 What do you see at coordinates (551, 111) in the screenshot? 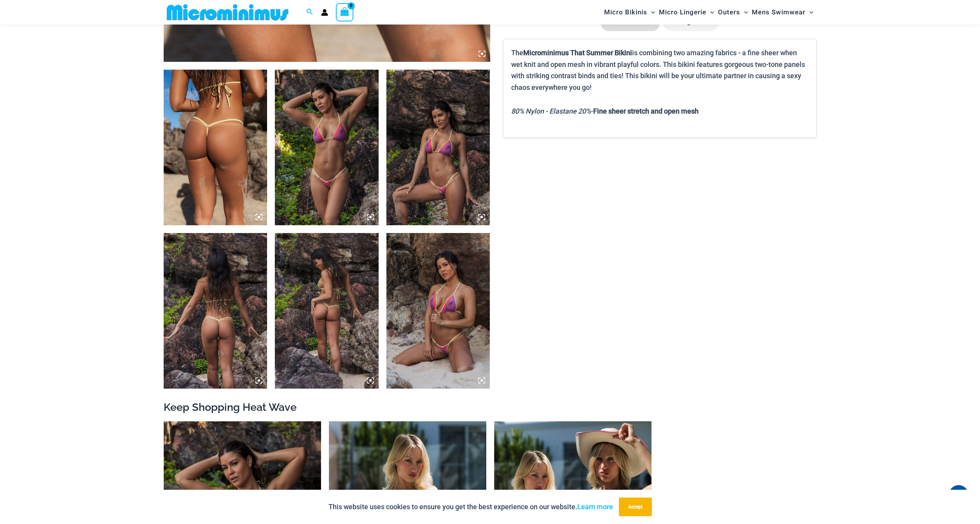
I see `i: 80% Nylon - Elastane 20%` at bounding box center [551, 111].